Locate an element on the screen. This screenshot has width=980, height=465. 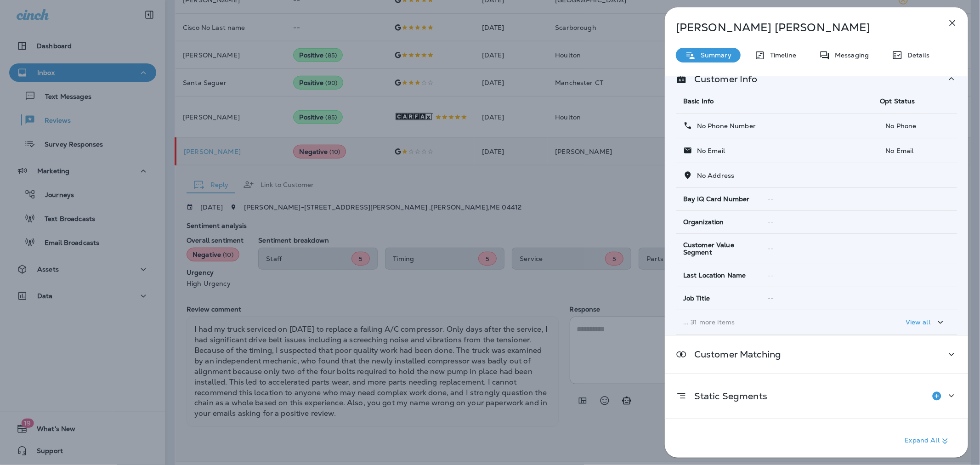
span: Customer Value Segment is located at coordinates (718, 249).